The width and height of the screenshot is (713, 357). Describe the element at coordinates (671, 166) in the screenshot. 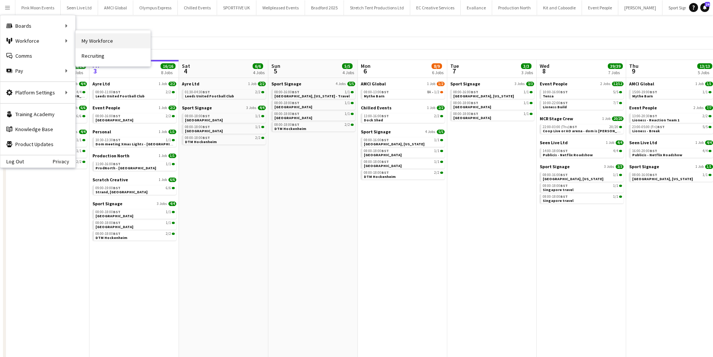

I see `a: Sport Signage1 Job1/1` at that location.